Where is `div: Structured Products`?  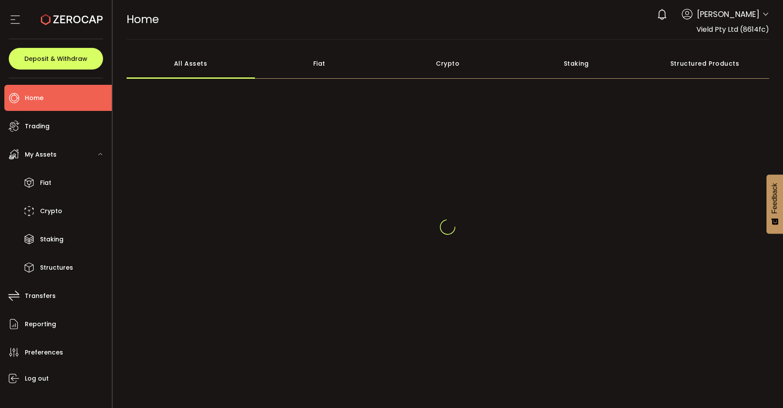
div: Structured Products is located at coordinates (705, 63).